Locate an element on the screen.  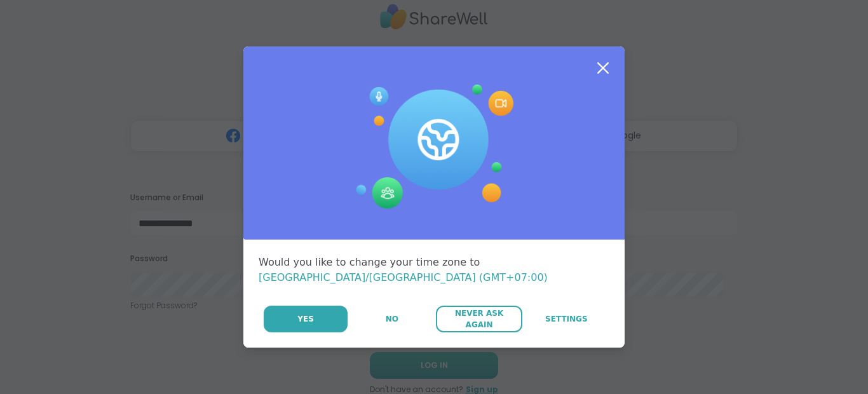
button: No is located at coordinates (392, 319).